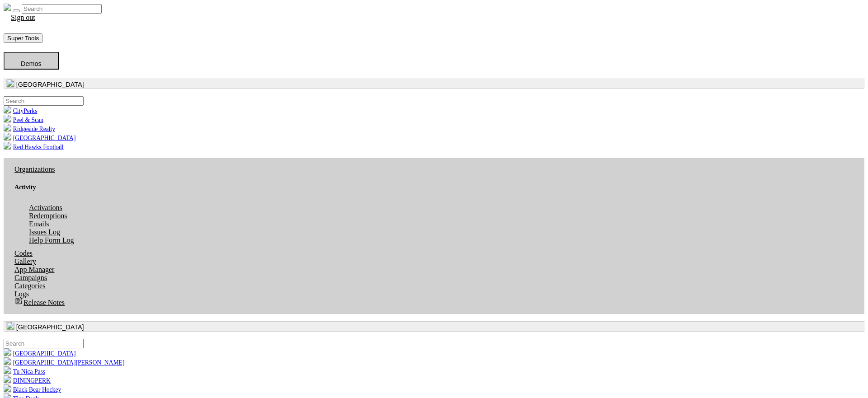 This screenshot has height=398, width=868. What do you see at coordinates (35, 169) in the screenshot?
I see `a: Organizations` at bounding box center [35, 169].